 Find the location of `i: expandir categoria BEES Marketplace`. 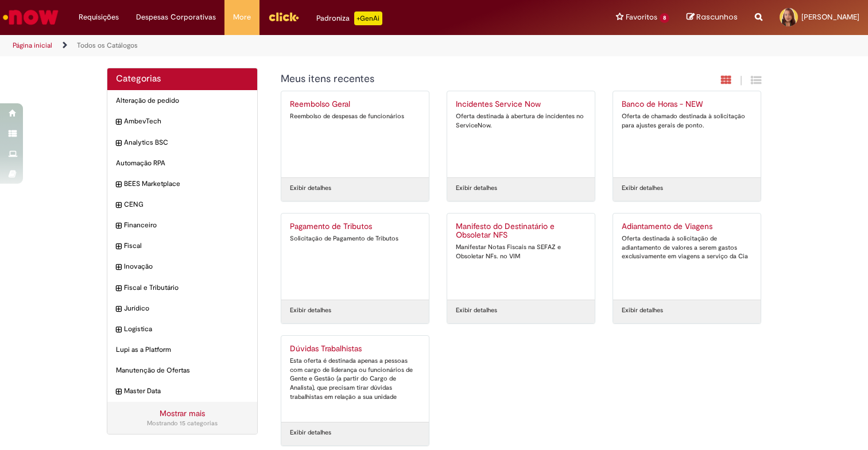

i: expandir categoria BEES Marketplace is located at coordinates (118, 185).